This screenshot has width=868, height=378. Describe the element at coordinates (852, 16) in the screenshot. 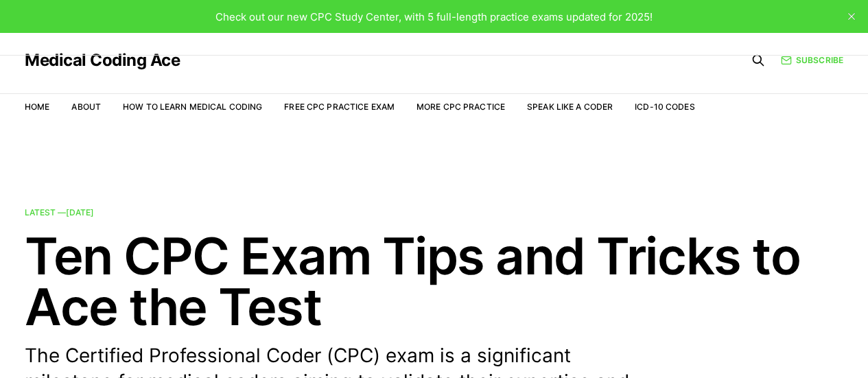

I see `button: close` at that location.